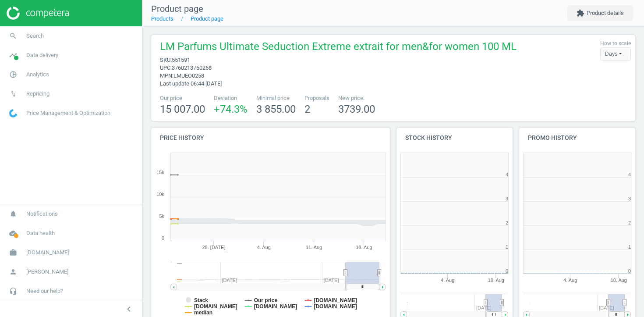 Image resolution: width=644 pixels, height=317 pixels. What do you see at coordinates (167, 75) in the screenshot?
I see `span: mpn :` at bounding box center [167, 75].